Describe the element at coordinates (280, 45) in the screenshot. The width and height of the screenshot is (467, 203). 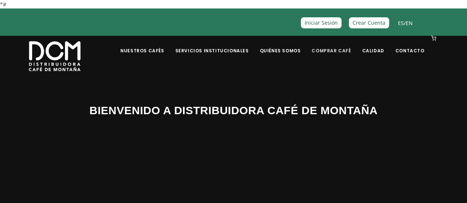
I see `a: Quiénes Somos` at that location.